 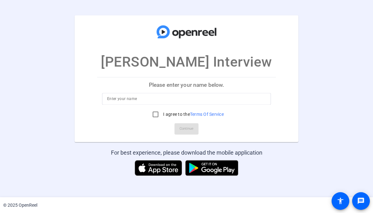 I want to click on p: Please enter your name below., so click(x=186, y=85).